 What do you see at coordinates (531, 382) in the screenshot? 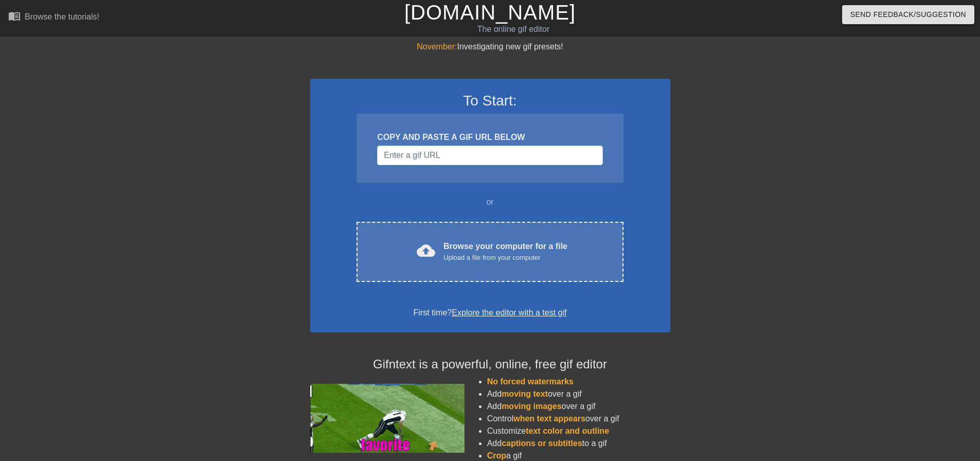
I see `span: No forced watermarks` at bounding box center [531, 382].